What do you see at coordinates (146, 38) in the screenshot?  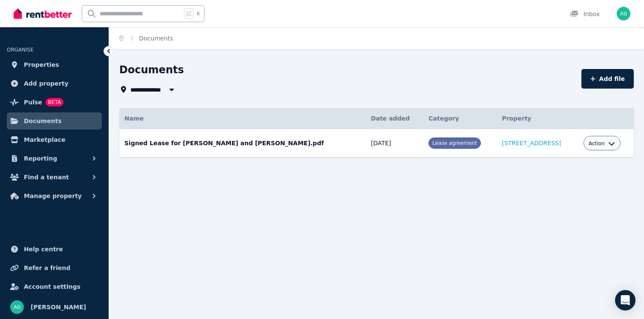 I see `nav: Breadcrumb` at bounding box center [146, 38].